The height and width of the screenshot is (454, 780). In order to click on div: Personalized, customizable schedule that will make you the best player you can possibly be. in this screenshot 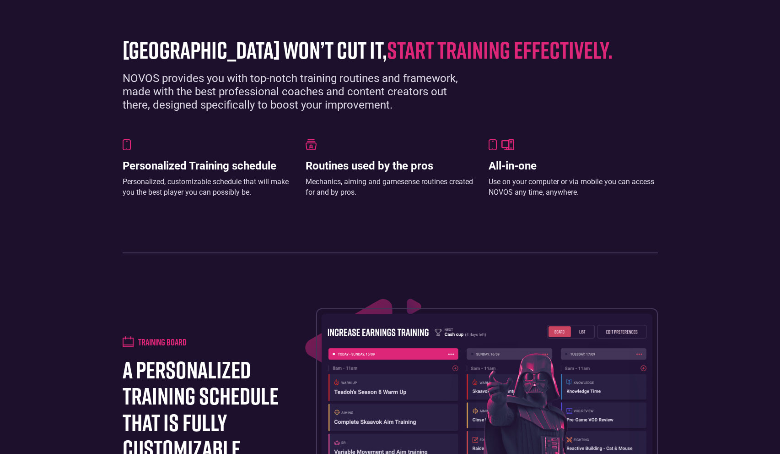, I will do `click(207, 187)`.